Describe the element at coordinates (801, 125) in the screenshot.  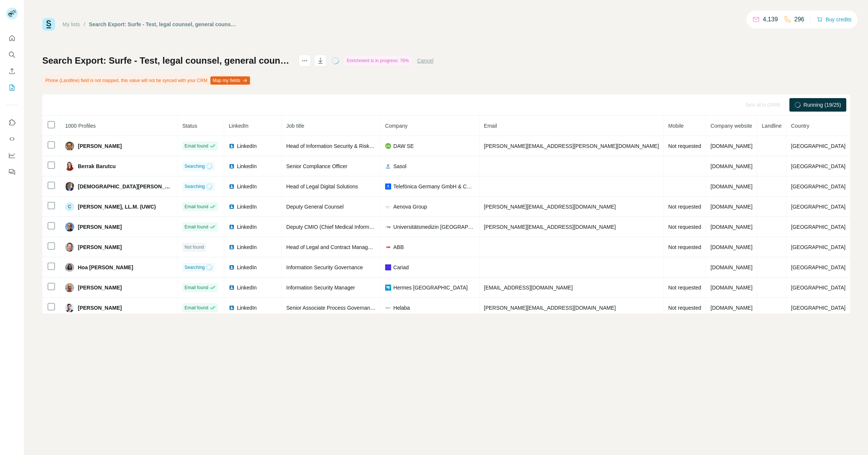
I see `span: Country` at that location.